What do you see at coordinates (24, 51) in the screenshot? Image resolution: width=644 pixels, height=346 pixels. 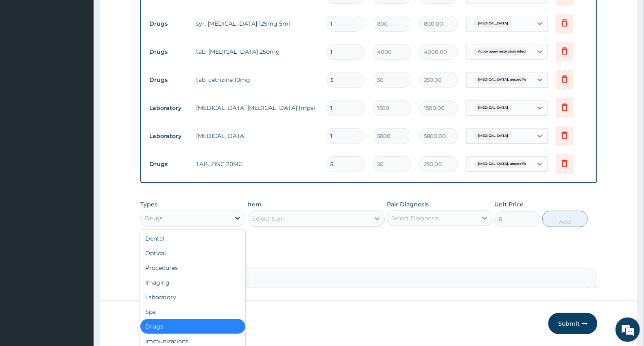 I see `img: d_794563401_company_1708531726252_794563401` at bounding box center [24, 51].